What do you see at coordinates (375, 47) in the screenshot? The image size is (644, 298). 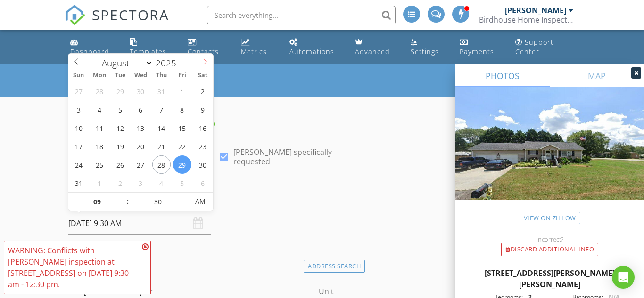 I see `a: Advanced` at bounding box center [375, 47].